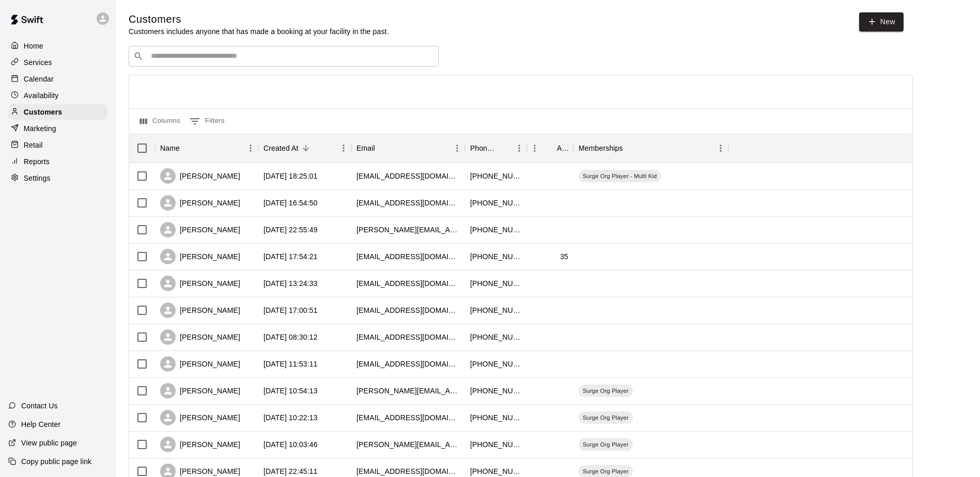  Describe the element at coordinates (305, 148) in the screenshot. I see `div: Created At` at that location.